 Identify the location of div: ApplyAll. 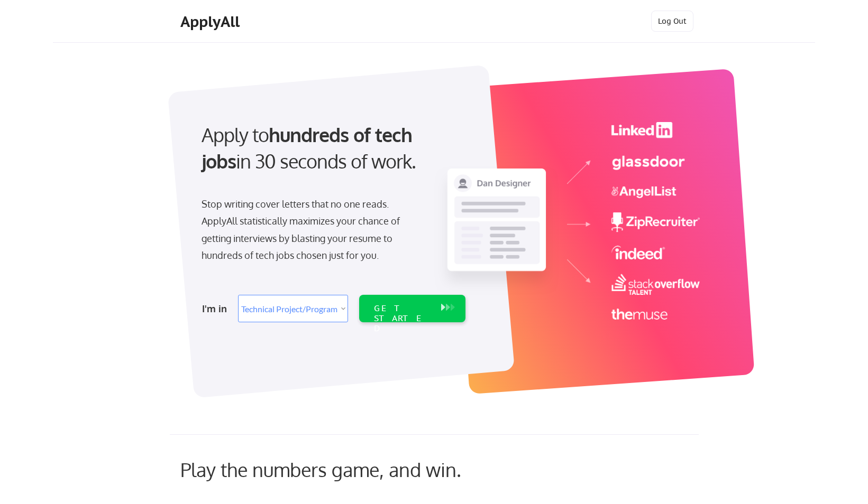
(212, 22).